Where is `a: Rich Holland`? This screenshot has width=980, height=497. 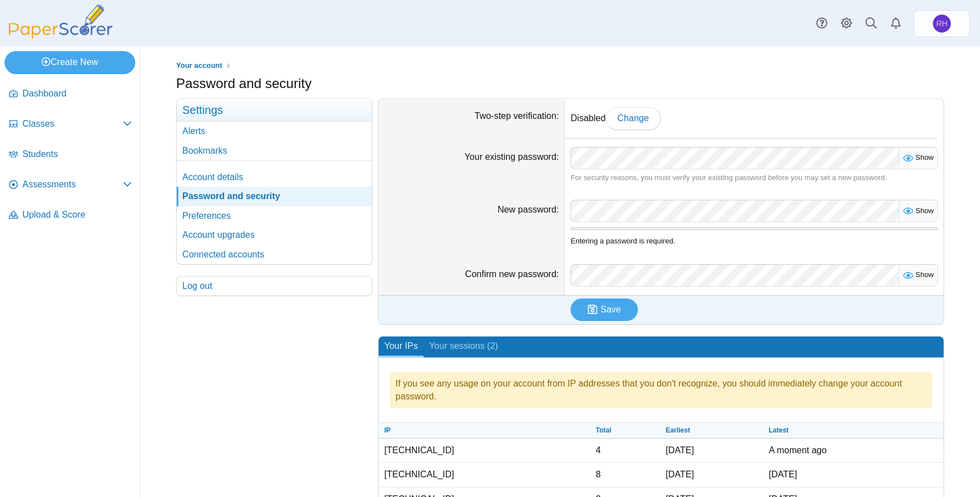 a: Rich Holland is located at coordinates (942, 24).